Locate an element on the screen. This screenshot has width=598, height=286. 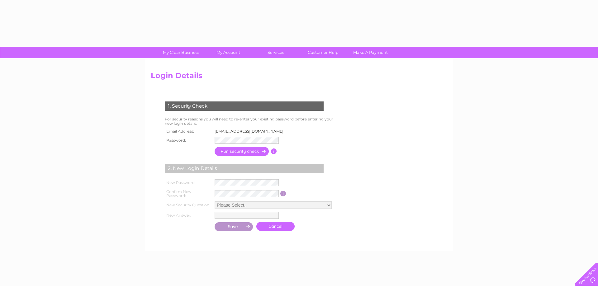
th: New Password: is located at coordinates (188, 183).